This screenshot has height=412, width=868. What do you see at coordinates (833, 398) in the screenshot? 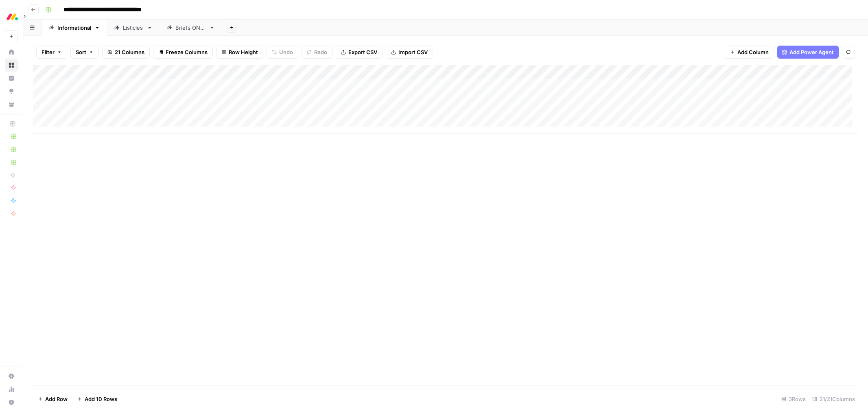
I see `div: 21/21 Columns` at bounding box center [833, 398].